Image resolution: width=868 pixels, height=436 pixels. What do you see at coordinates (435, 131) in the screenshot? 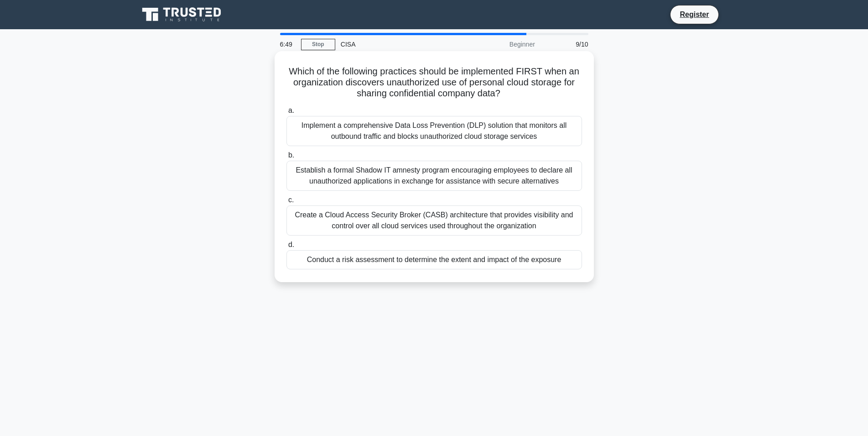
I see `div: Implement a comprehensive Data Loss Prevention (DLP) solution that monitors all outbound traffic ...` at bounding box center [435, 131].